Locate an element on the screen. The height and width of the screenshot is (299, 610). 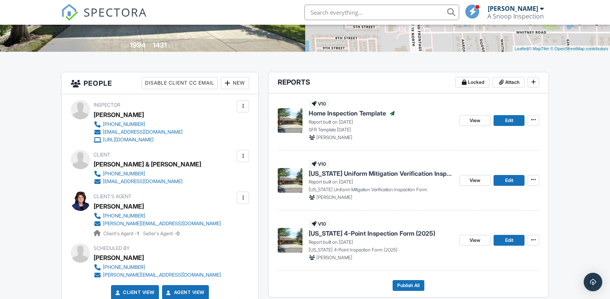
a: © OpenStreetMap contributors is located at coordinates (579, 49).